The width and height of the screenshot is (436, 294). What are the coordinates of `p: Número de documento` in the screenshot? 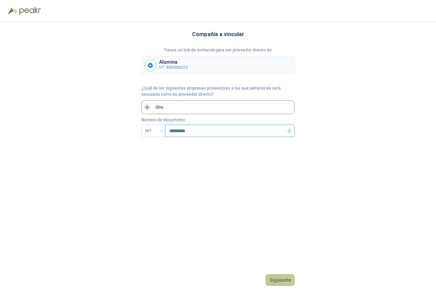 It's located at (218, 120).